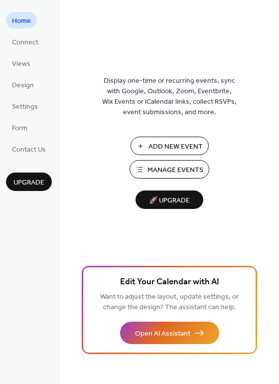 The image size is (279, 384). Describe the element at coordinates (176, 170) in the screenshot. I see `span: Manage Events` at that location.